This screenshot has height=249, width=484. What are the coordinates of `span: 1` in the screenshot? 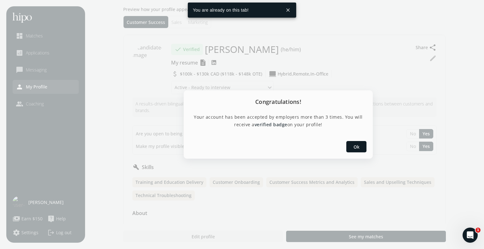 It's located at (478, 231).